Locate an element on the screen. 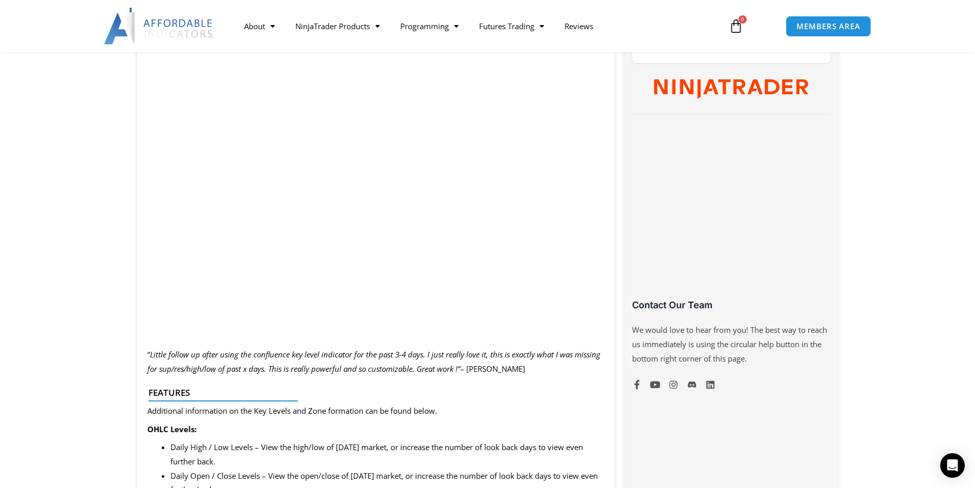  h3: Contact Our Team is located at coordinates (731, 305).